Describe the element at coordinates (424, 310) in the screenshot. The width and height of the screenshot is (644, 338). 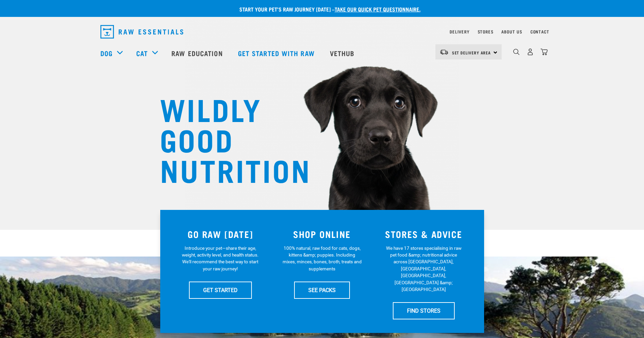
I see `a: FIND STORES` at that location.